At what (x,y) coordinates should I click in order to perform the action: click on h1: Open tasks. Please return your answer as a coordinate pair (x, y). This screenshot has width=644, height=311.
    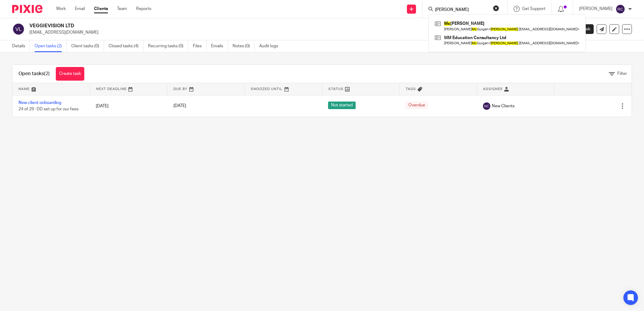
    Looking at the image, I should click on (34, 74).